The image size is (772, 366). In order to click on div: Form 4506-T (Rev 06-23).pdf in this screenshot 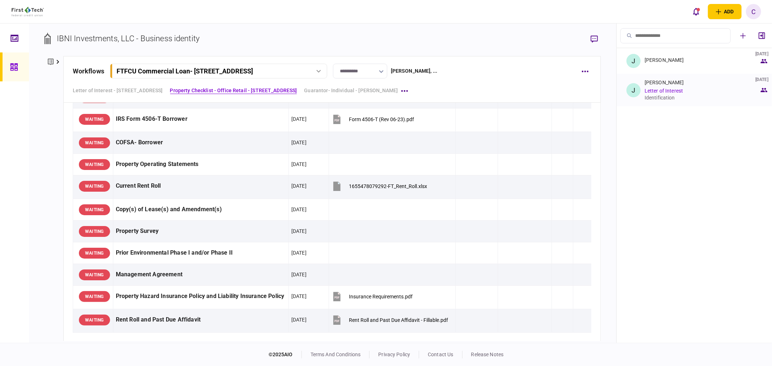, I will do `click(382, 119)`.